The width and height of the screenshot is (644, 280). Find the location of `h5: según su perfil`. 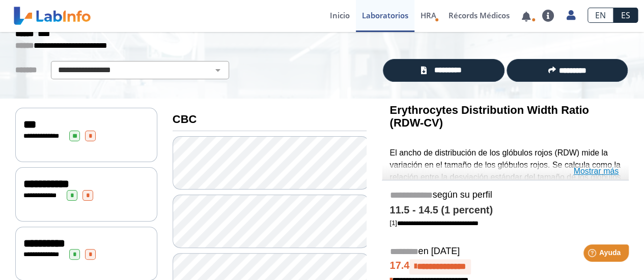

h5: según su perfil is located at coordinates (505, 195).